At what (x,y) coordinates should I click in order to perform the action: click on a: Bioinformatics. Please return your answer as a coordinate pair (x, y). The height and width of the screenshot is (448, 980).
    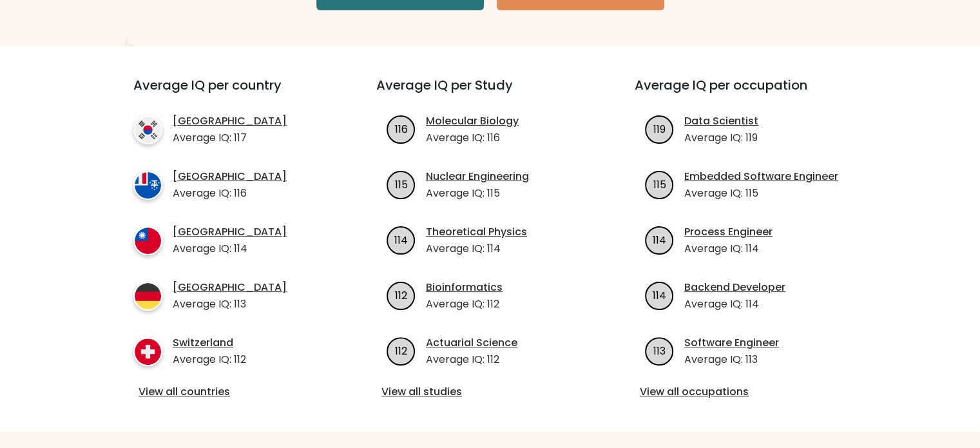
    Looking at the image, I should click on (464, 288).